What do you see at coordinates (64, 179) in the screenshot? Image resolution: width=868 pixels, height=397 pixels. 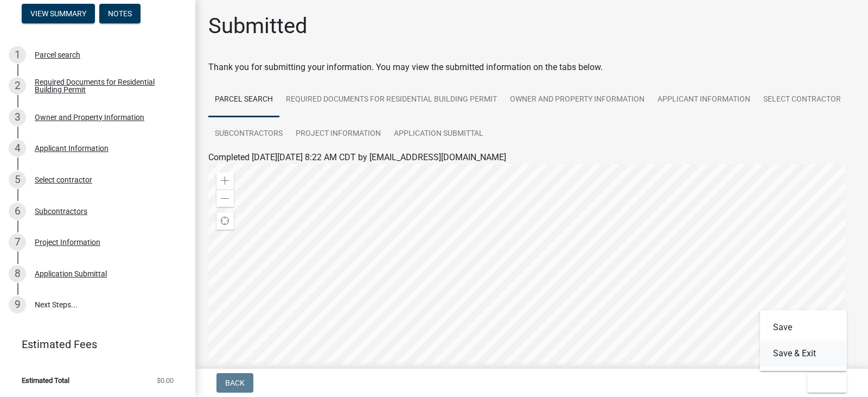 I see `div: Select contractor` at bounding box center [64, 179].